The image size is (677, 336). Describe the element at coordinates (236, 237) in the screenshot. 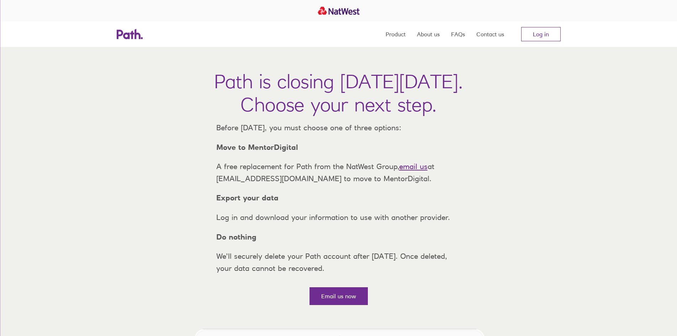

I see `strong: Do nothing` at that location.